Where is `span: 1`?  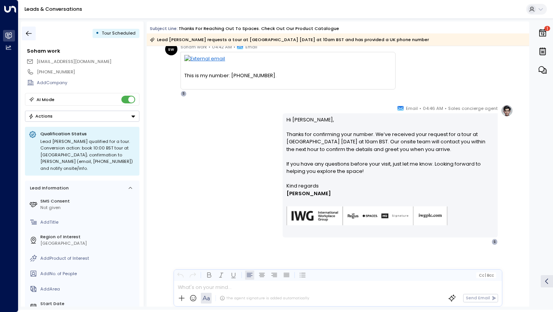
span: 1 is located at coordinates (547, 28).